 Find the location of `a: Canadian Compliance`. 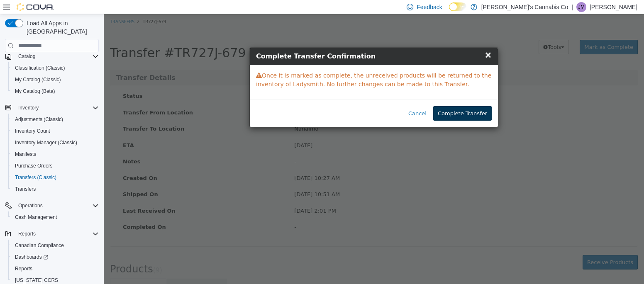

a: Canadian Compliance is located at coordinates (39, 245).